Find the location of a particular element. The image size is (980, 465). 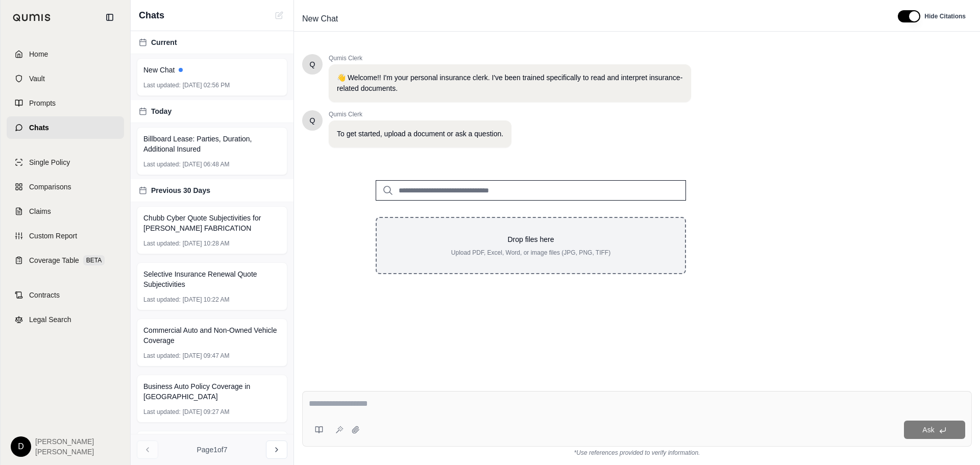

button: Ask is located at coordinates (934, 430).